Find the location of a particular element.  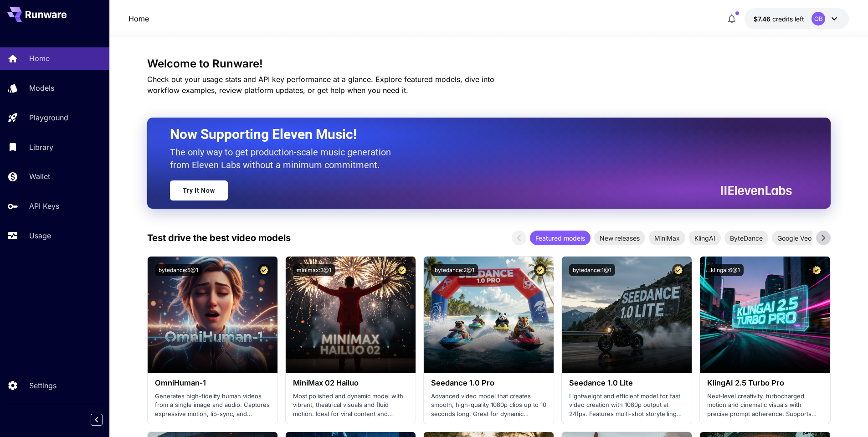

p: Models is located at coordinates (41, 88).